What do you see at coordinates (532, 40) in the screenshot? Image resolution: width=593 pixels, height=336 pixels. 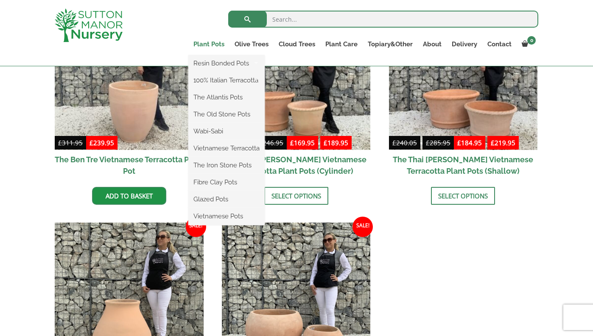 I see `span: 0` at bounding box center [532, 40].